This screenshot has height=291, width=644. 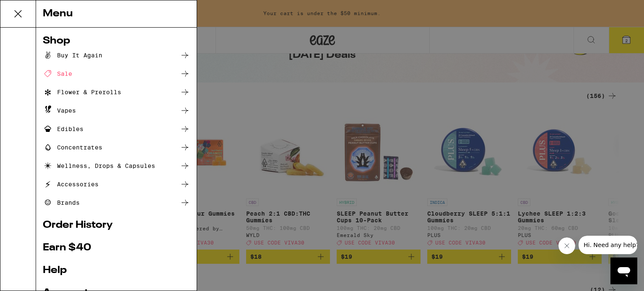 I want to click on div: Vapes, so click(x=59, y=110).